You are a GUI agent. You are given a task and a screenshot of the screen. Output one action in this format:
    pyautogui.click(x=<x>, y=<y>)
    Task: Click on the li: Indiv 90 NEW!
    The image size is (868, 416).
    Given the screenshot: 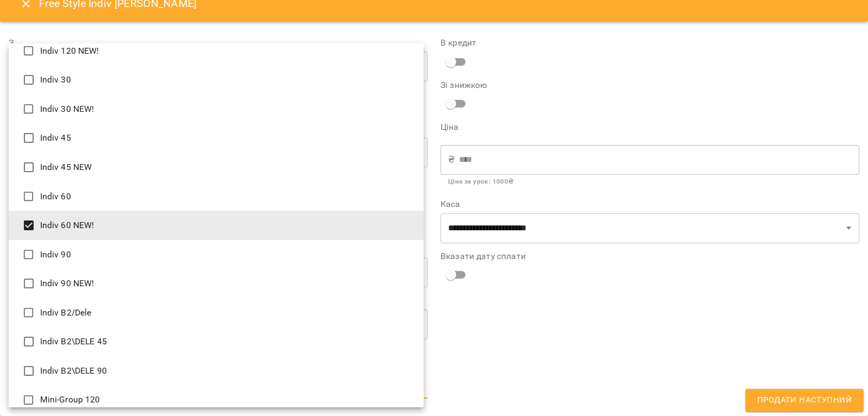 What is the action you would take?
    pyautogui.click(x=216, y=283)
    